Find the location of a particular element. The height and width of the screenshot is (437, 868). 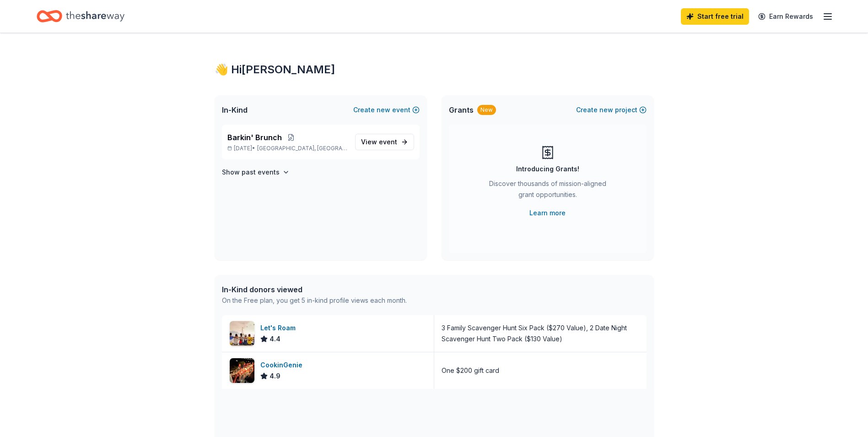

a: Start free trial is located at coordinates (715, 17).